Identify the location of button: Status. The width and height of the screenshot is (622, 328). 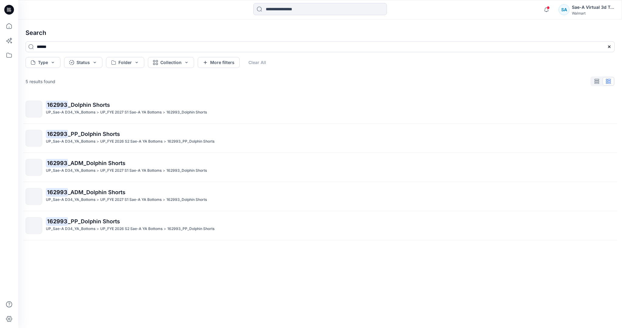
(83, 63).